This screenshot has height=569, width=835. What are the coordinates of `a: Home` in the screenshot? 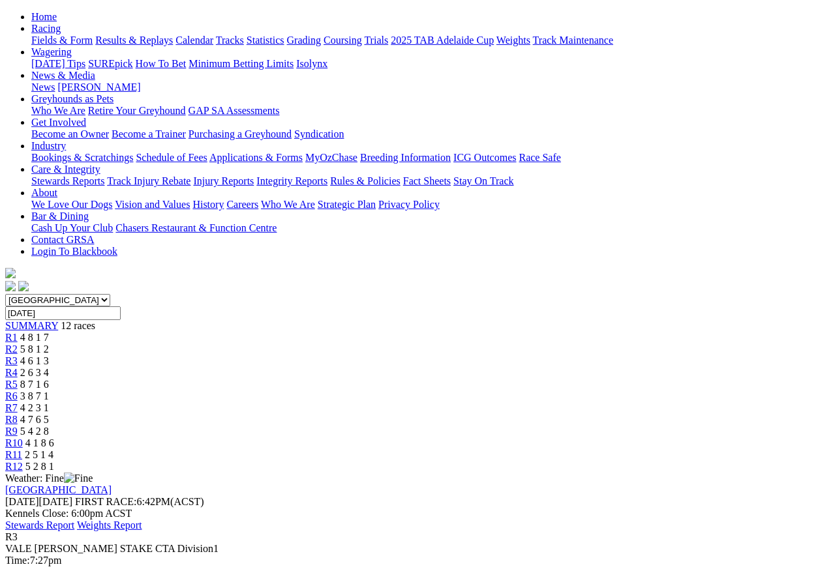 It's located at (44, 16).